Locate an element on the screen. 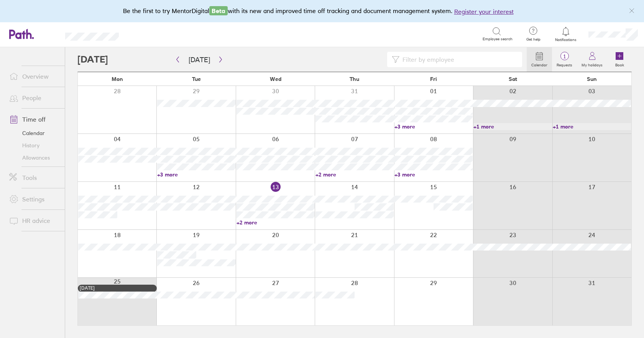 The width and height of the screenshot is (644, 338). span: Tue is located at coordinates (196, 79).